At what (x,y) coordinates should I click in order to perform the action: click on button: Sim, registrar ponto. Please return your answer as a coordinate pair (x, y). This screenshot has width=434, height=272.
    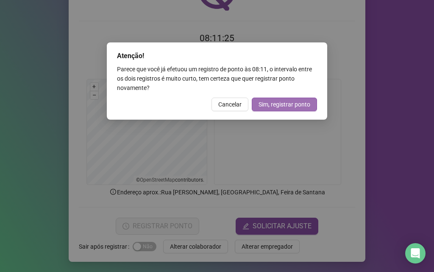
    Looking at the image, I should click on (284, 104).